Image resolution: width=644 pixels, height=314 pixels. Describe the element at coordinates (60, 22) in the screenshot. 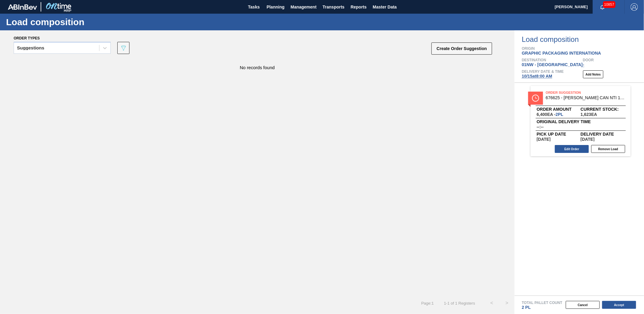

I see `h1: Load composition` at that location.